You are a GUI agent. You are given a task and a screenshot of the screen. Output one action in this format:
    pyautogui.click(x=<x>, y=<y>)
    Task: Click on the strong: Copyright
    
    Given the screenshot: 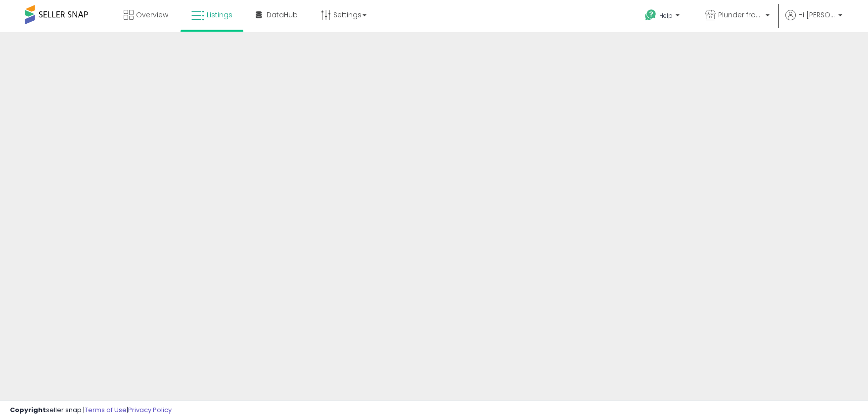 What is the action you would take?
    pyautogui.click(x=28, y=410)
    